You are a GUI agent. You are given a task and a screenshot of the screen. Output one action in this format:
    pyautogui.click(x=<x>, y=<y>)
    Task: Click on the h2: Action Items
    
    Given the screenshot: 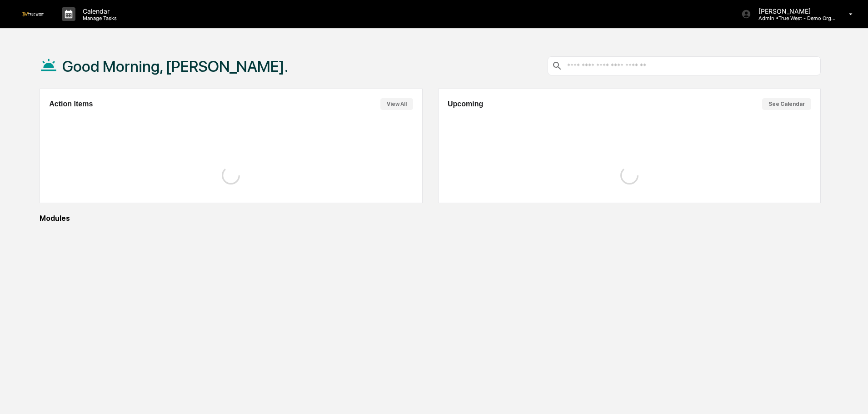 What is the action you would take?
    pyautogui.click(x=71, y=104)
    